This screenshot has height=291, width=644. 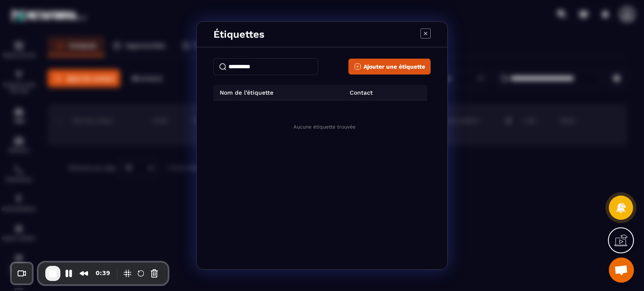 I want to click on div: Ouvrir le chat, so click(x=622, y=270).